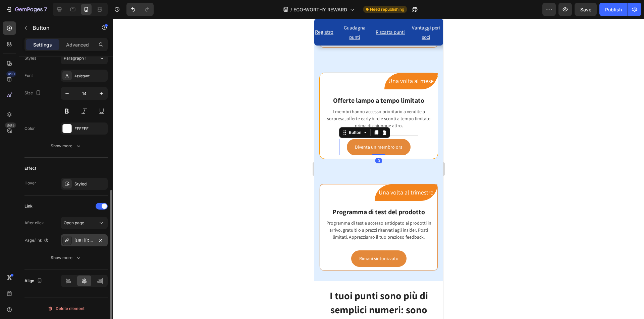 This screenshot has width=644, height=319. I want to click on span: Open page, so click(74, 223).